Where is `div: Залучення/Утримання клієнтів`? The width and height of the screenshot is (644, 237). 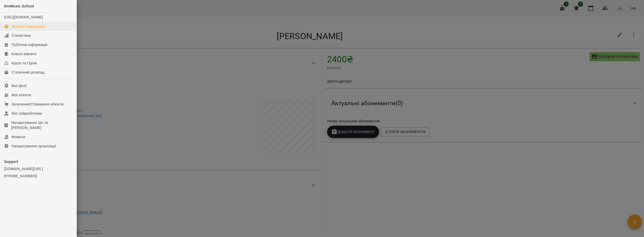 div: Залучення/Утримання клієнтів is located at coordinates (38, 104).